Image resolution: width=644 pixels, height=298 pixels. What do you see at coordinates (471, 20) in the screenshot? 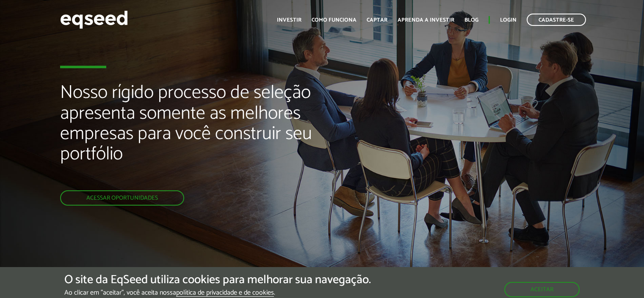
I see `a: Blog` at bounding box center [471, 20].